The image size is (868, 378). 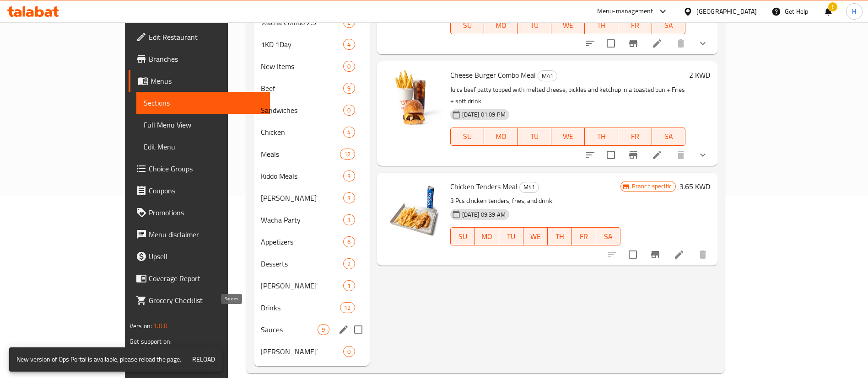 I want to click on div: Wacha Shakin’, so click(x=302, y=352).